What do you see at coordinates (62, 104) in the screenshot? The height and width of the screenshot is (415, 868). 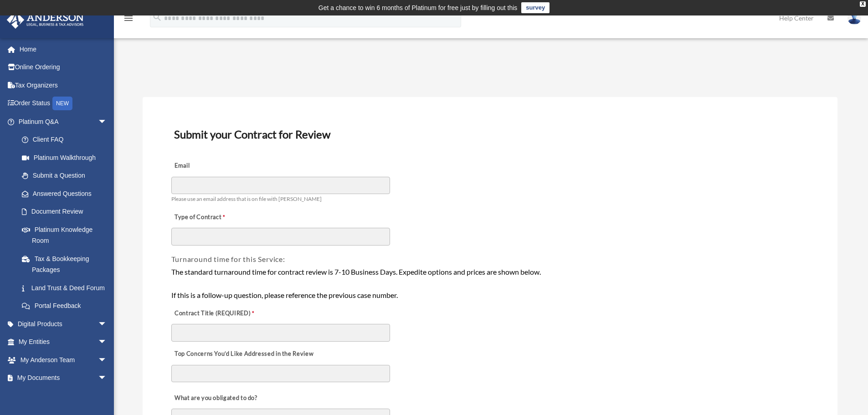 I see `div: NEW` at bounding box center [62, 104].